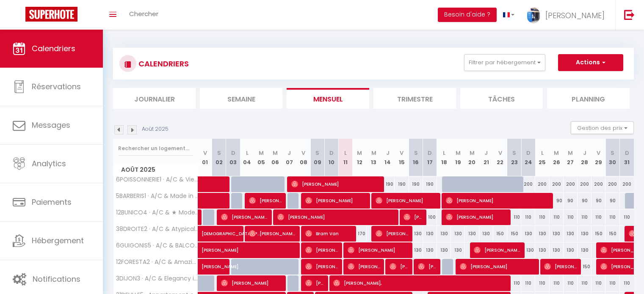  I want to click on th: 21, so click(486, 157).